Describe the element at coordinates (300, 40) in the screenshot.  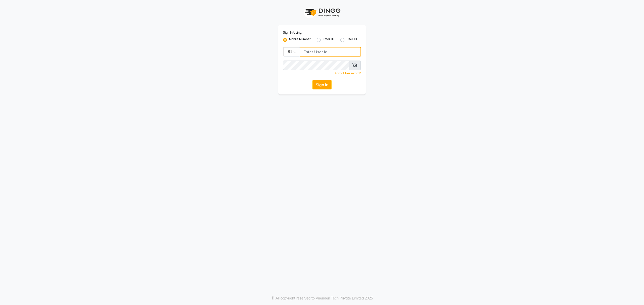
I see `label: Mobile Number` at that location.